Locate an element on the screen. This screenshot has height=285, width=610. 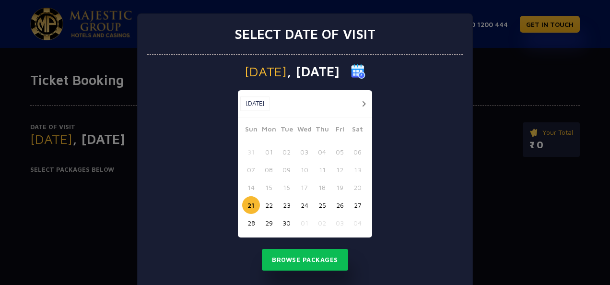
button: 30 is located at coordinates (286, 222).